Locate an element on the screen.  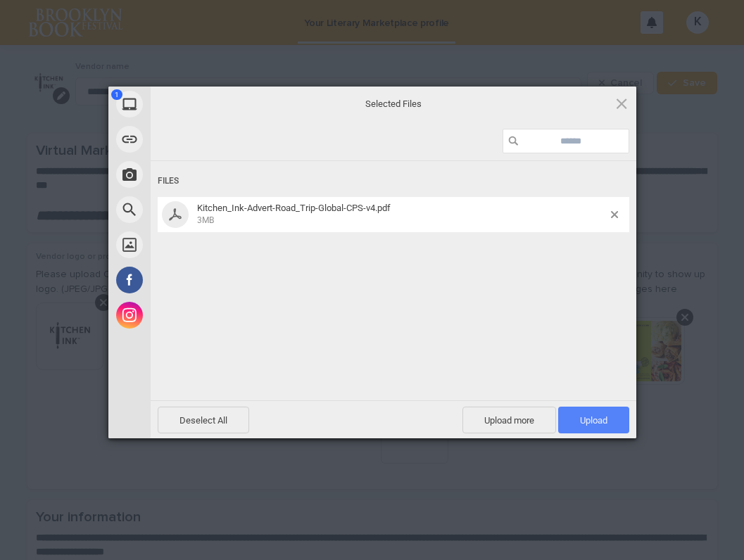
div: Unsplash is located at coordinates (193, 245).